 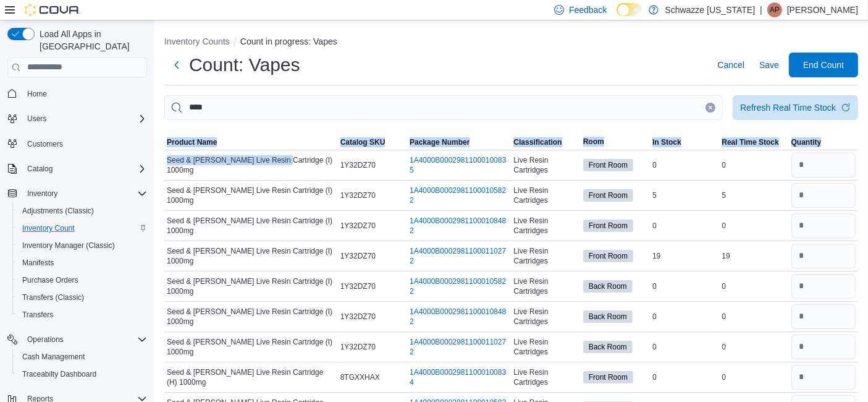 I want to click on button: Refresh Real Time Stock, so click(x=795, y=108).